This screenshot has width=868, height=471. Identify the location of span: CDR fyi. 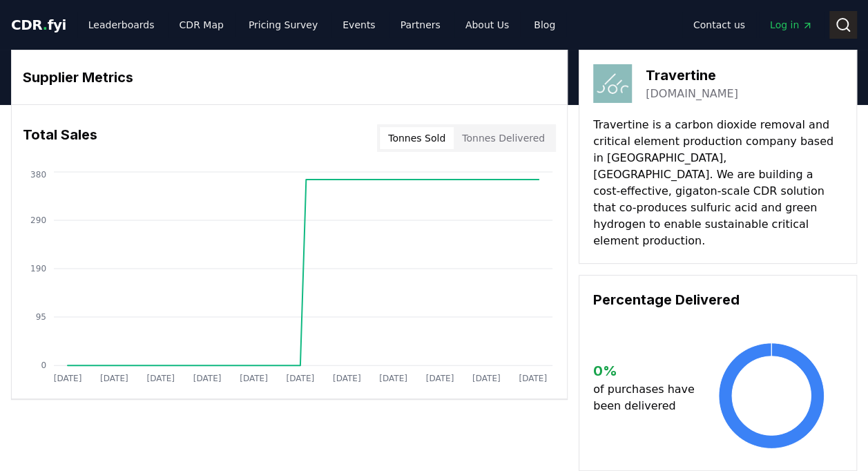
(39, 25).